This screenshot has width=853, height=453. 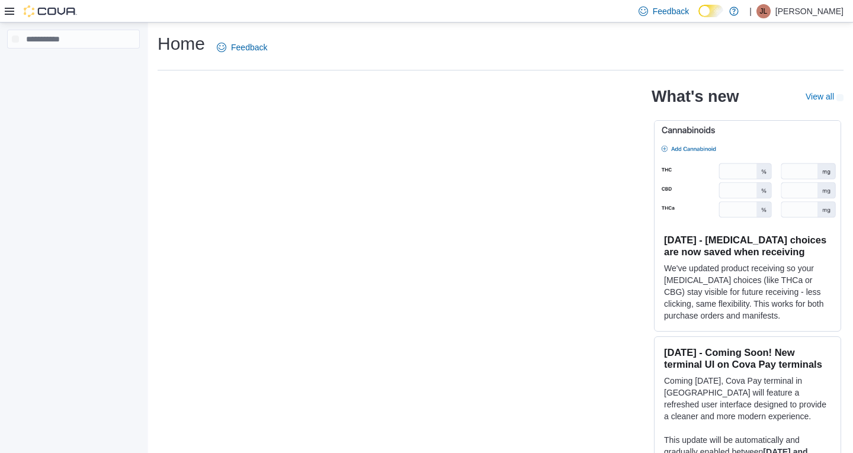 What do you see at coordinates (50, 11) in the screenshot?
I see `img: Cova` at bounding box center [50, 11].